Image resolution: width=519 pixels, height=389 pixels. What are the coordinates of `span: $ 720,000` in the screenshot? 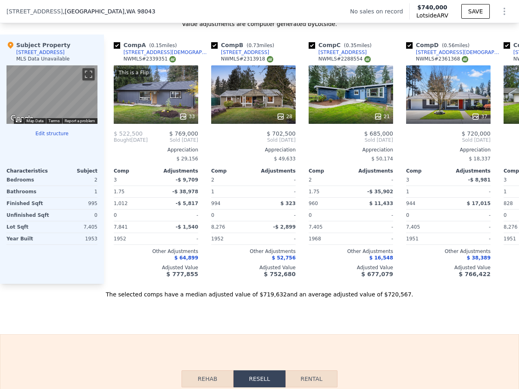 It's located at (476, 134).